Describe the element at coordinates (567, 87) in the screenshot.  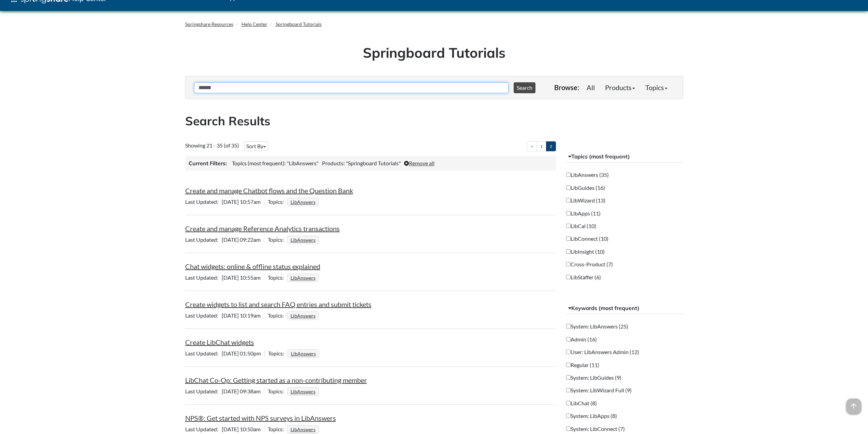
I see `p: Browse:` at that location.